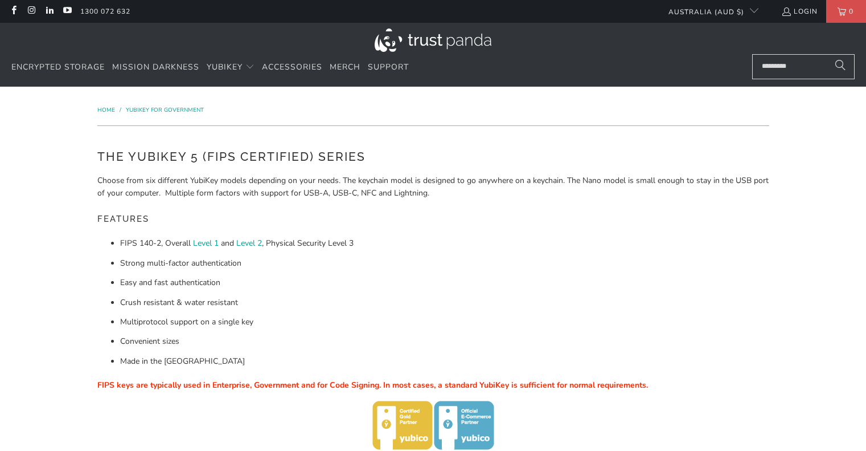  What do you see at coordinates (210, 67) in the screenshot?
I see `nav: Translation missing: en.navigation.header.main_nav` at bounding box center [210, 67].